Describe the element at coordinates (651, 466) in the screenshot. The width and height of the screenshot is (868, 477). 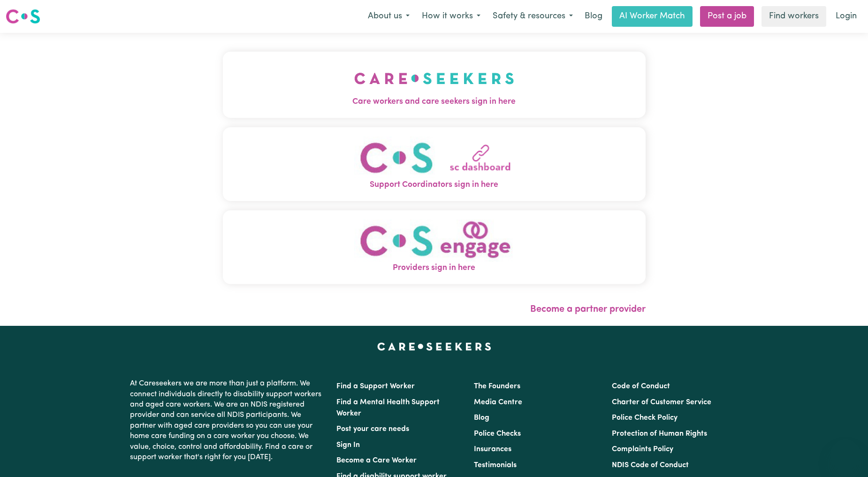
I see `a: NDIS Code of Conduct` at that location.